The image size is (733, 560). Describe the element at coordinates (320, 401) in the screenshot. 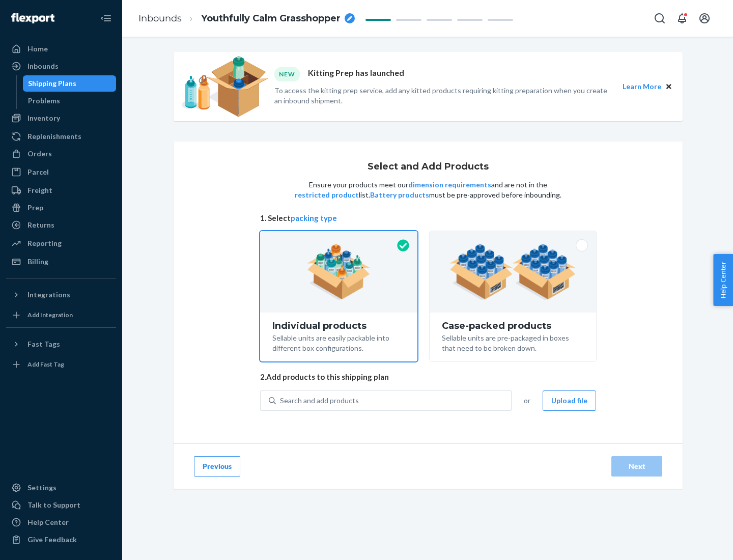

I see `div: Search and add products` at that location.